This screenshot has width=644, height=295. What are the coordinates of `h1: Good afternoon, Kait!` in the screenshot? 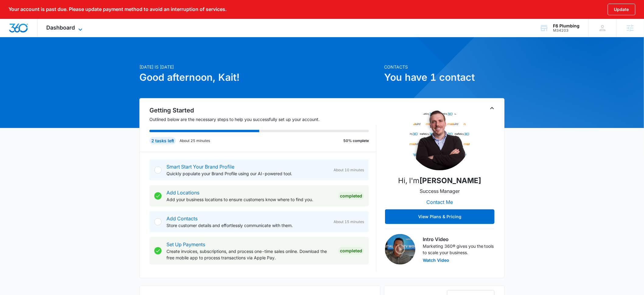 It's located at (260, 77).